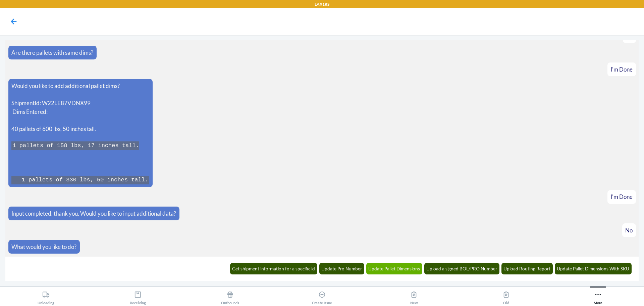 The height and width of the screenshot is (306, 644). Describe the element at coordinates (138, 295) in the screenshot. I see `button: Receiving` at that location.